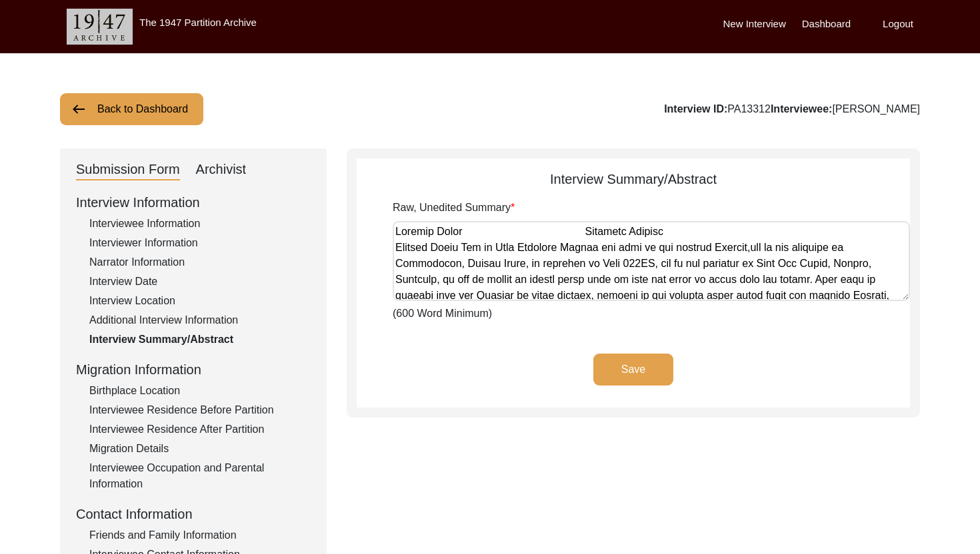  Describe the element at coordinates (200, 410) in the screenshot. I see `div: Interviewee Residence Before Partition` at that location.